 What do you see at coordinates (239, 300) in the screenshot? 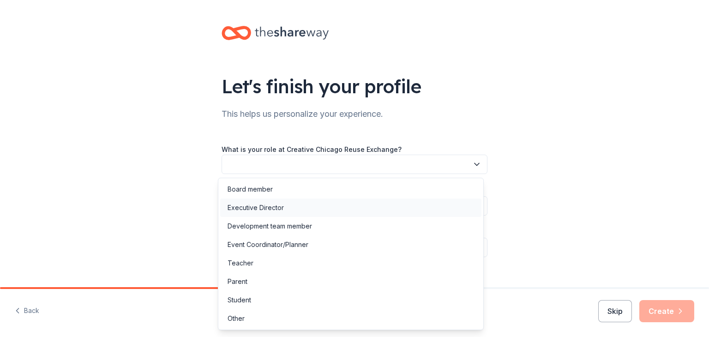
I see `div: Student` at bounding box center [239, 300].